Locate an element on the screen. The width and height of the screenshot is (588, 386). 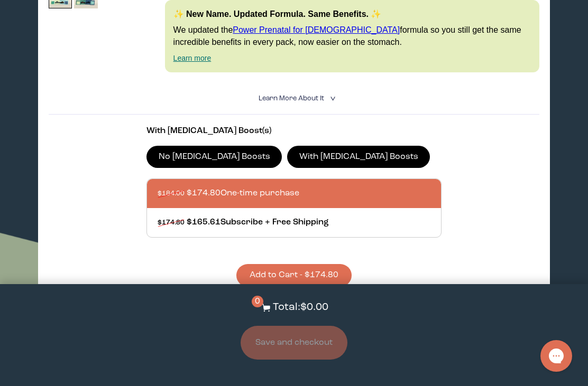
a: Learn more is located at coordinates (193, 58).